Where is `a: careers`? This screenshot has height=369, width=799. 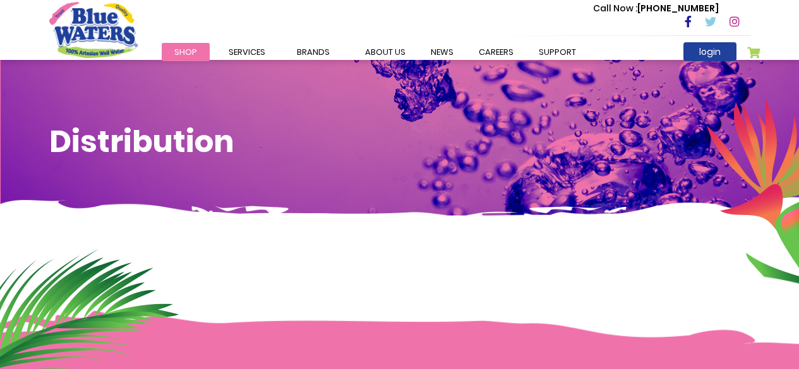
a: careers is located at coordinates (496, 52).